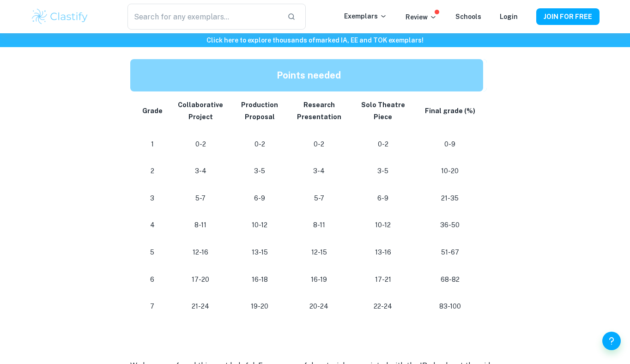 The width and height of the screenshot is (630, 364). What do you see at coordinates (201, 252) in the screenshot?
I see `p: 12-16` at bounding box center [201, 252].